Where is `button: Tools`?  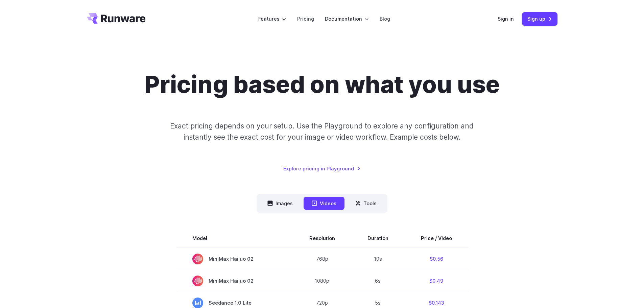 button: Tools is located at coordinates (366, 203).